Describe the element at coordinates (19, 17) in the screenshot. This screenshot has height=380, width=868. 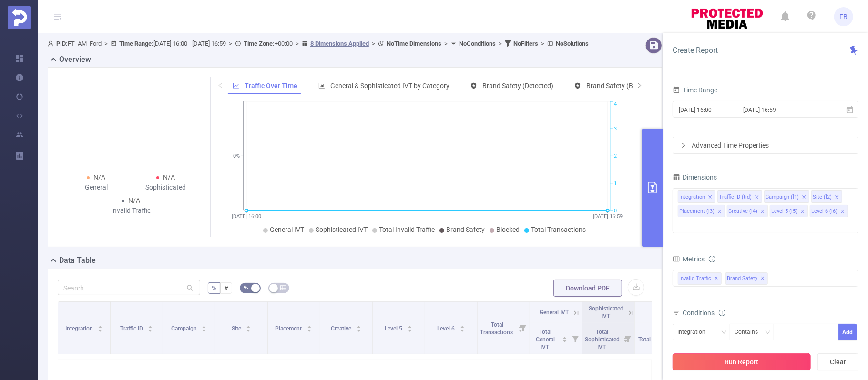
I see `img: Protected Media` at that location.